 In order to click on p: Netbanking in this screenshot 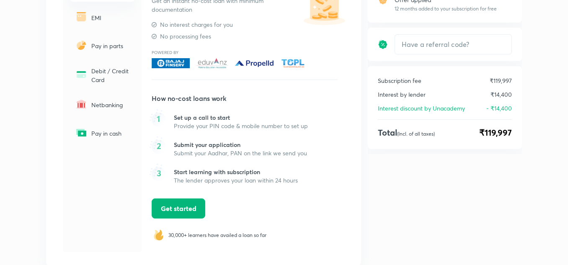, I will do `click(111, 105)`.